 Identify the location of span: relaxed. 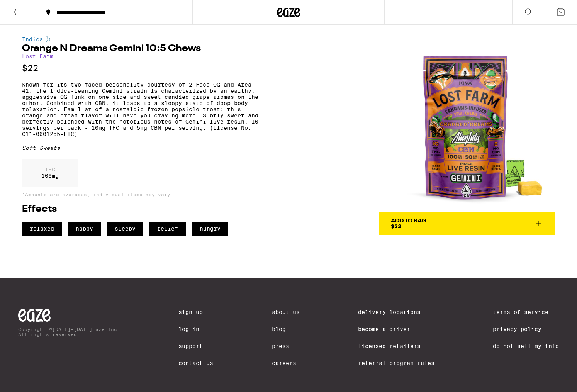
(42, 228).